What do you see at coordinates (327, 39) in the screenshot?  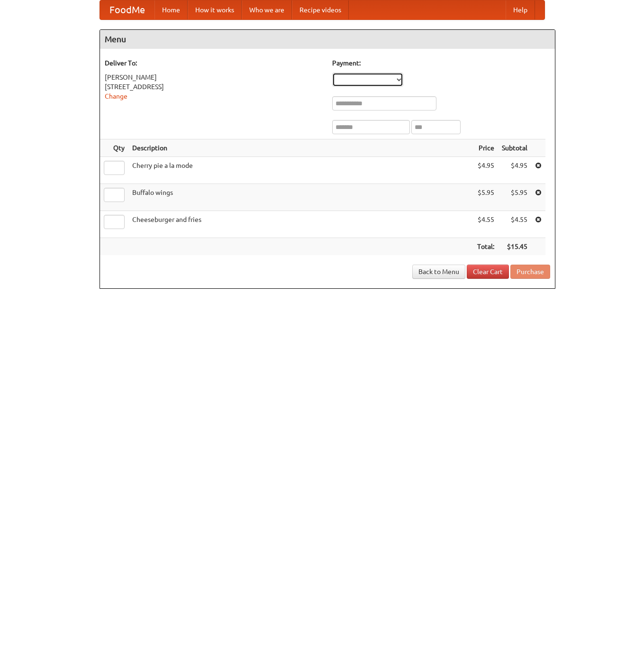 I see `h4: Menu` at bounding box center [327, 39].